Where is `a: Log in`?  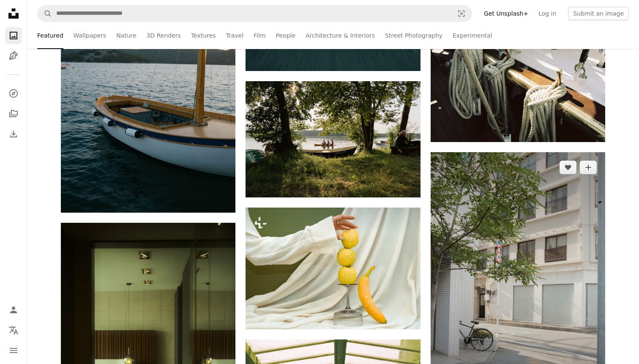 a: Log in is located at coordinates (548, 14).